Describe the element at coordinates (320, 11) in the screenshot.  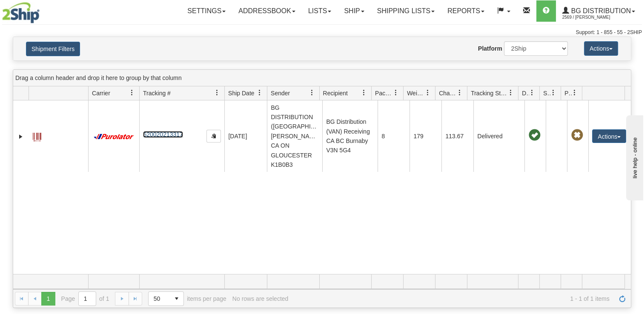
I see `a: Lists` at that location.